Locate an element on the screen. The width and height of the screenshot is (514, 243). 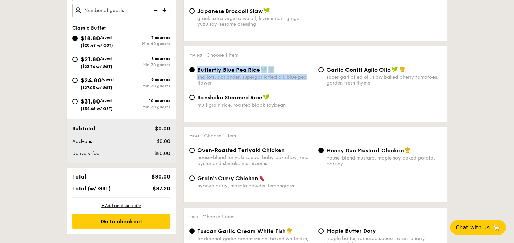
input: Maple Butter Dorymaple butter, romesco sauce, raisin, cherry tomato pickle is located at coordinates (321, 231).